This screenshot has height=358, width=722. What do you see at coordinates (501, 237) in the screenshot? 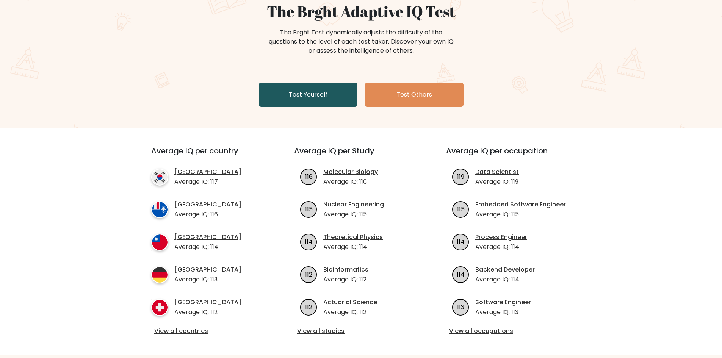
I see `a: Process Engineer` at bounding box center [501, 237].